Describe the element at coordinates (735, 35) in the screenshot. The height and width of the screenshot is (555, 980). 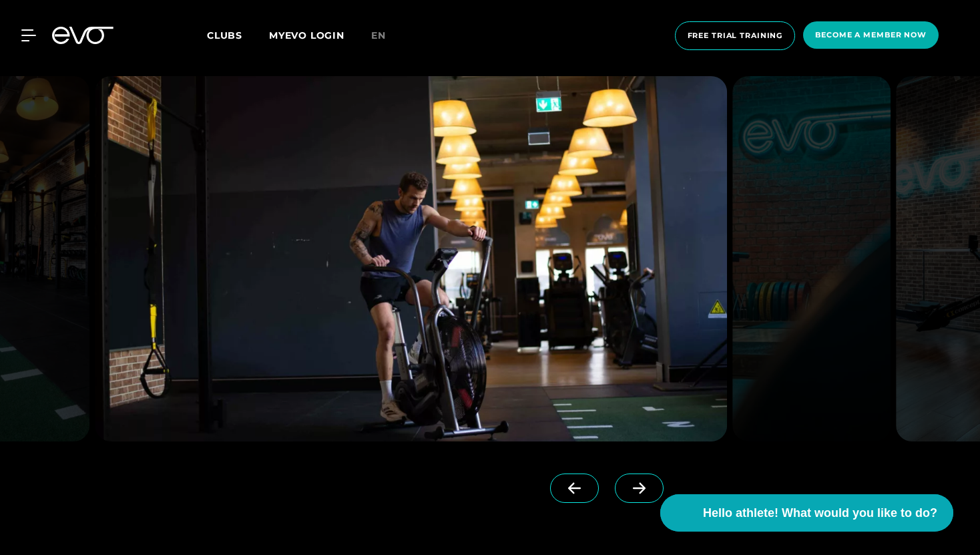
I see `a: Free trial training` at that location.